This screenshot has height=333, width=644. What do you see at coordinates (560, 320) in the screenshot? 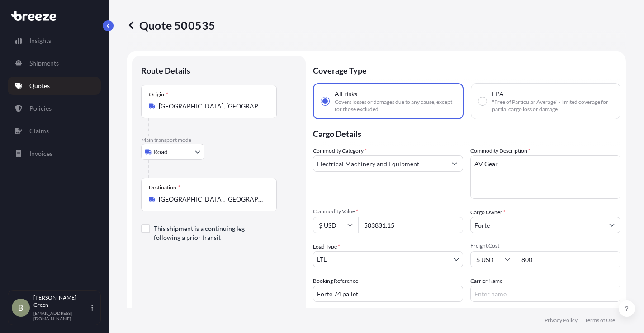
I see `p: Privacy Policy` at bounding box center [560, 320].